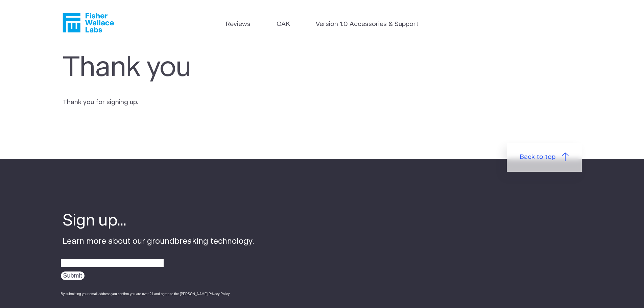  Describe the element at coordinates (537, 158) in the screenshot. I see `span: Back to top` at that location.